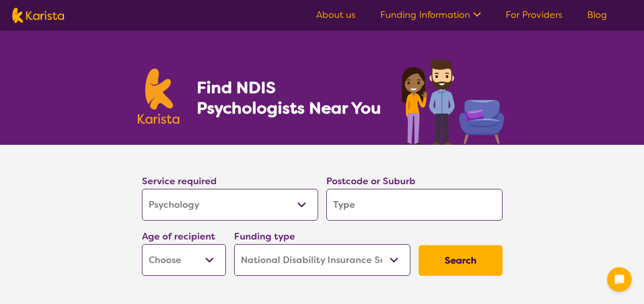 This screenshot has height=304, width=644. Describe the element at coordinates (597, 15) in the screenshot. I see `a: Blog` at that location.